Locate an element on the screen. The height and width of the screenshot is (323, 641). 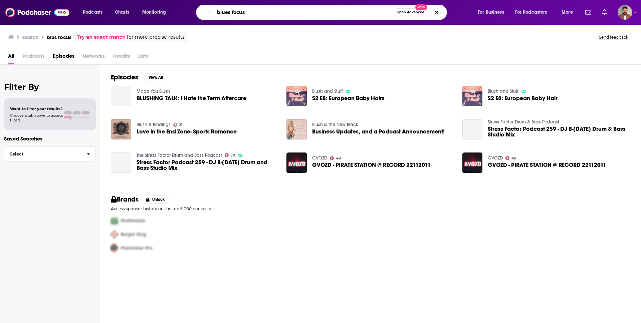
img: Love in the End Zone- Sports Romance is located at coordinates (121, 129).